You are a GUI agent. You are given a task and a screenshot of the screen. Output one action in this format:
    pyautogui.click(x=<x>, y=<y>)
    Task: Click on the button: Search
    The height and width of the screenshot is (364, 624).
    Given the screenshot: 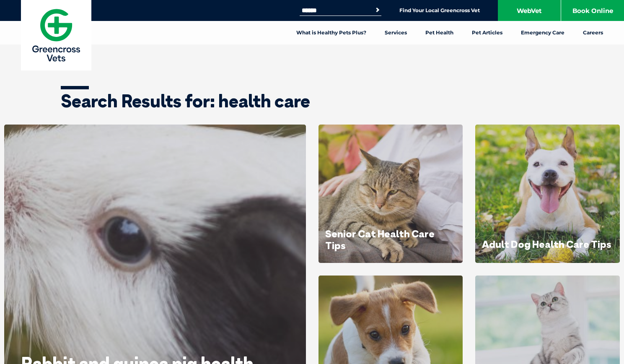 What is the action you would take?
    pyautogui.click(x=378, y=10)
    